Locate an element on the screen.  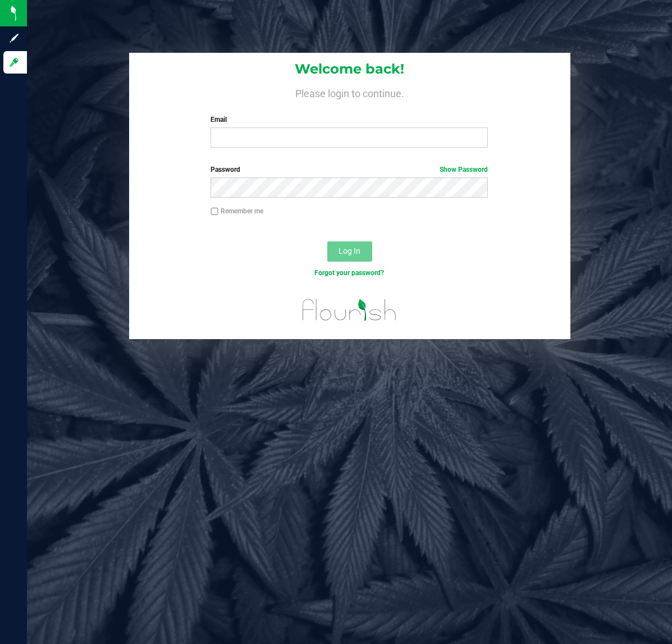
a: Forgot your password? is located at coordinates (349, 273).